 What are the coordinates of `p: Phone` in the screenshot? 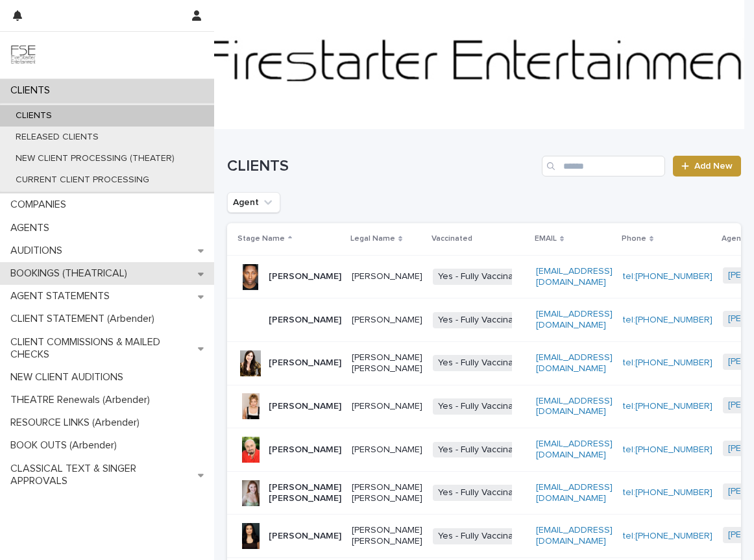 It's located at (634, 239).